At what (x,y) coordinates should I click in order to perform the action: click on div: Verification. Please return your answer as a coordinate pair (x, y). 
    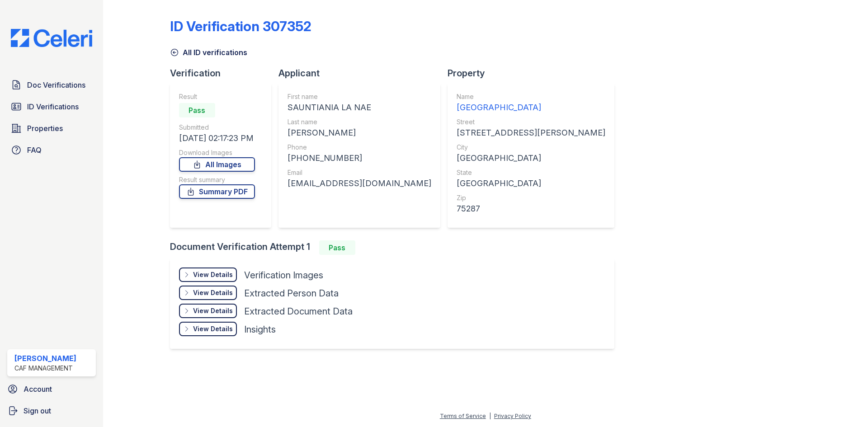
    Looking at the image, I should click on (224, 73).